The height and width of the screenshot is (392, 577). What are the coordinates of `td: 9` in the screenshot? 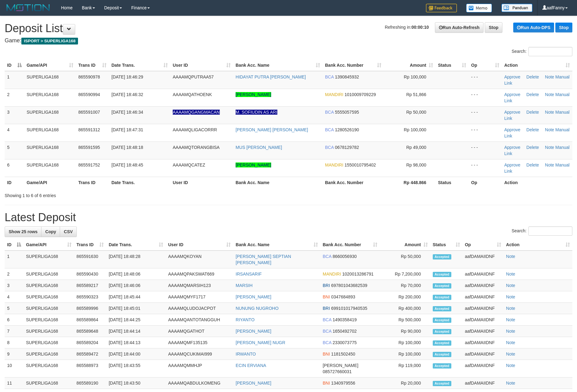 It's located at (14, 354).